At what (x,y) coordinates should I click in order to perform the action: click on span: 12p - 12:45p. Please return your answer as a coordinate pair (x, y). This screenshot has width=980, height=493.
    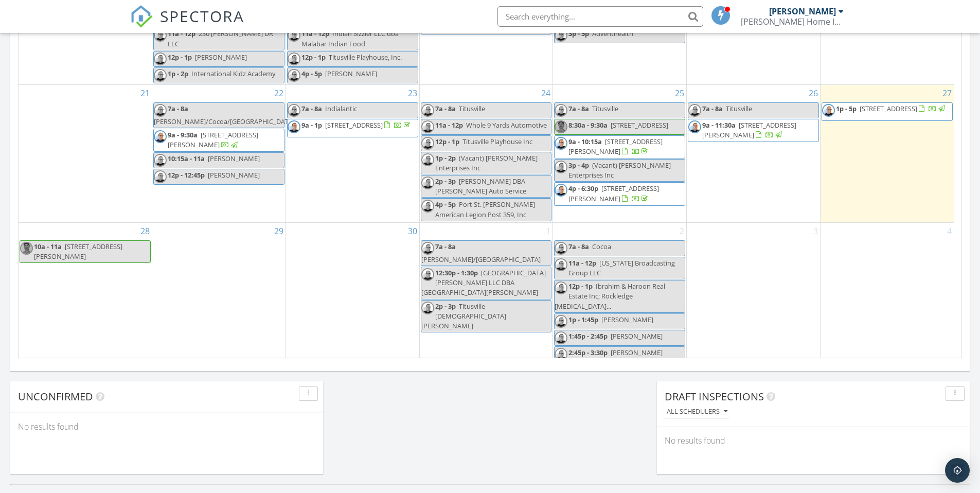
    Looking at the image, I should click on (186, 175).